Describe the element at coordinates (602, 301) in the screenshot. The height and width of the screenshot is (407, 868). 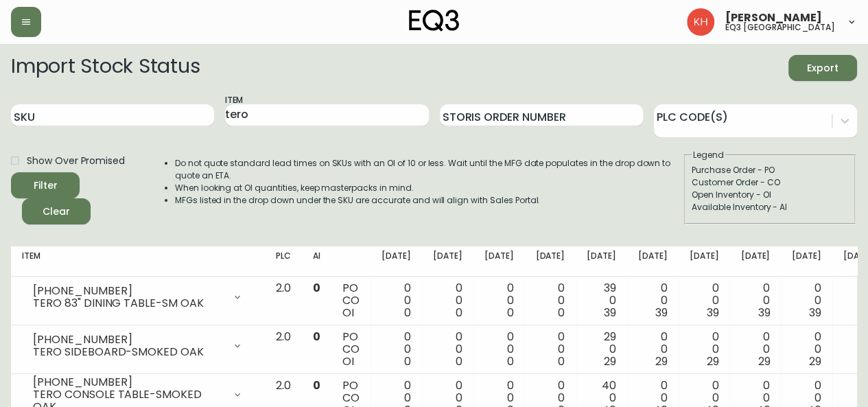
I see `div: 39 0` at that location.